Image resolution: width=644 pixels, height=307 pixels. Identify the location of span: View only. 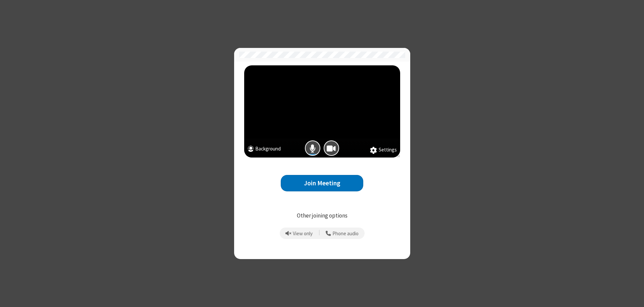
(303, 234).